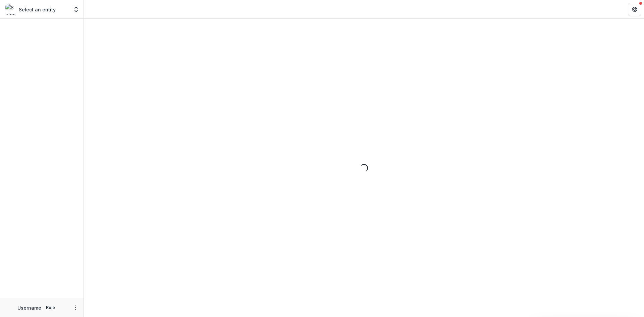  I want to click on button: More, so click(76, 308).